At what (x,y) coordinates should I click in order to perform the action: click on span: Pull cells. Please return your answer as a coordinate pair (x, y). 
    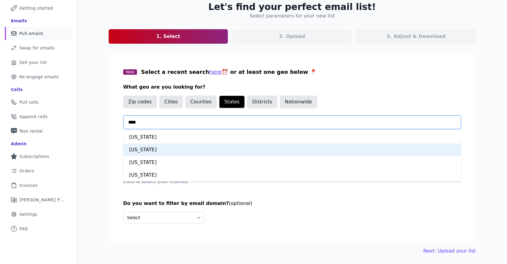
    Looking at the image, I should click on (29, 102).